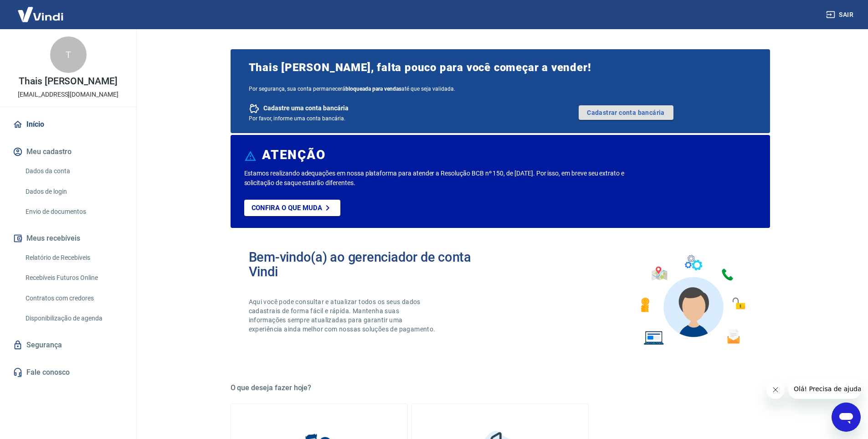 The width and height of the screenshot is (868, 439). What do you see at coordinates (68, 152) in the screenshot?
I see `button: Meu cadastro` at bounding box center [68, 152].